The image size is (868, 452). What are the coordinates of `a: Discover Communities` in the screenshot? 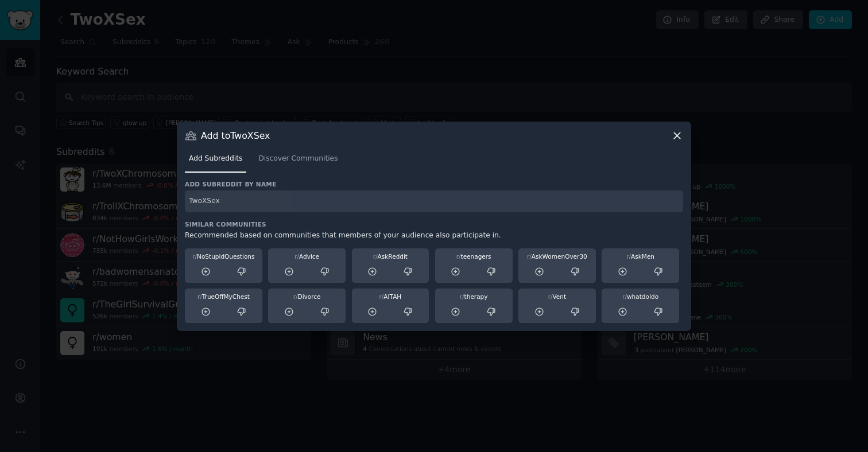 It's located at (298, 161).